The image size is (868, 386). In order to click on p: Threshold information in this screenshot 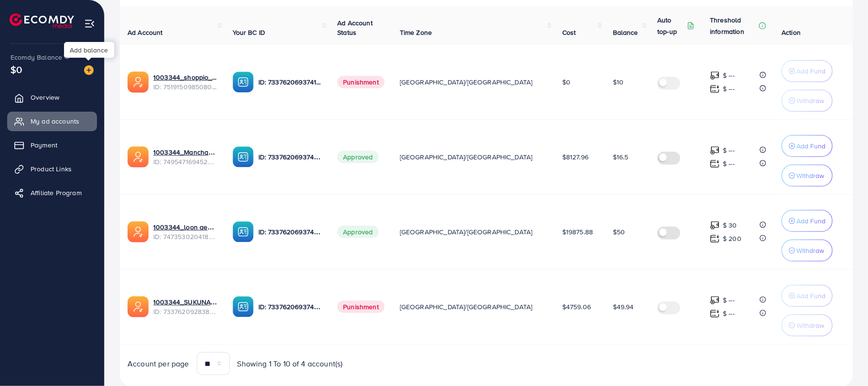, I will do `click(734, 26)`.